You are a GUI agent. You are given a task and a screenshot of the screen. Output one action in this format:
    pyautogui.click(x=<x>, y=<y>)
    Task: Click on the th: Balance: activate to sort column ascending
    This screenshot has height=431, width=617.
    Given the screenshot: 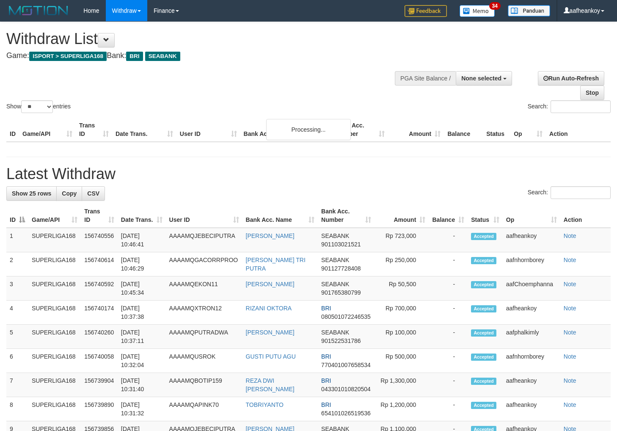 What is the action you would take?
    pyautogui.click(x=448, y=215)
    